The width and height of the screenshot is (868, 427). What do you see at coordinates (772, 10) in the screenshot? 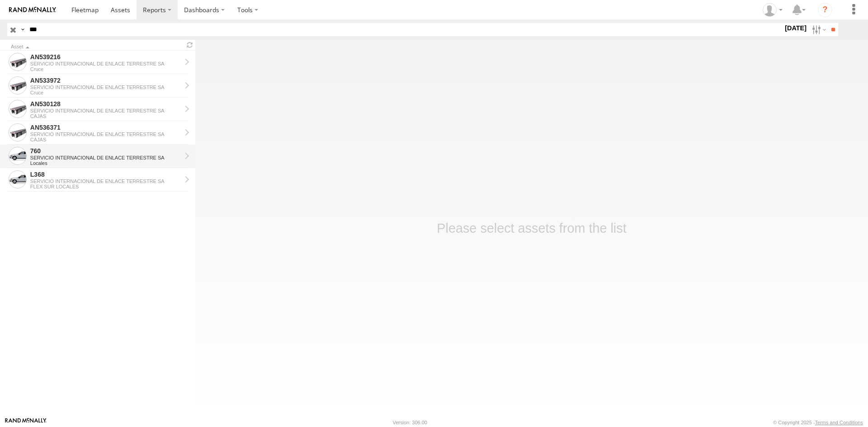
I see `div: DAVID ARRIETA` at bounding box center [772, 10].